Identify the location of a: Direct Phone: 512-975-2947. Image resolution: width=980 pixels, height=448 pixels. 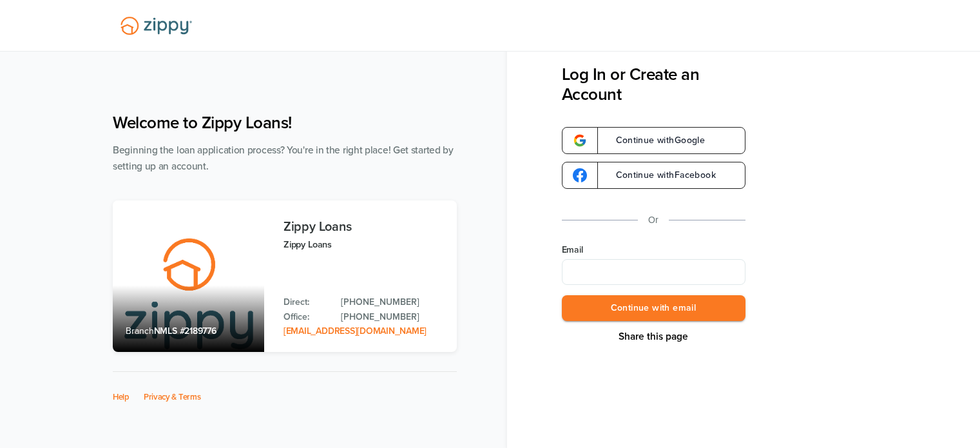
(393, 303).